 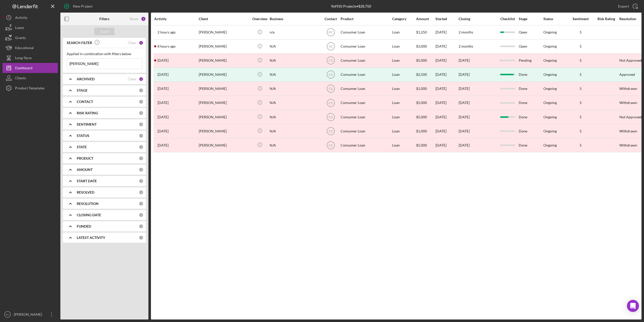 I want to click on div: 2, so click(x=141, y=79).